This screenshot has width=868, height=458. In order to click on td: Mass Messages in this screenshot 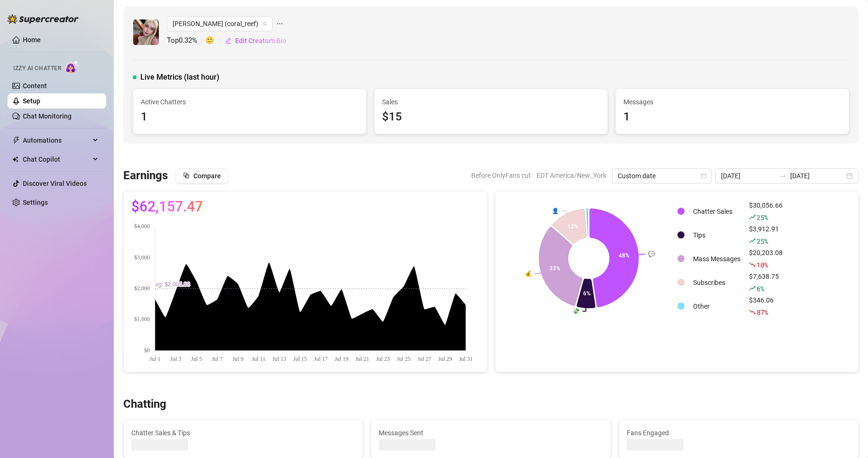, I will do `click(717, 259)`.